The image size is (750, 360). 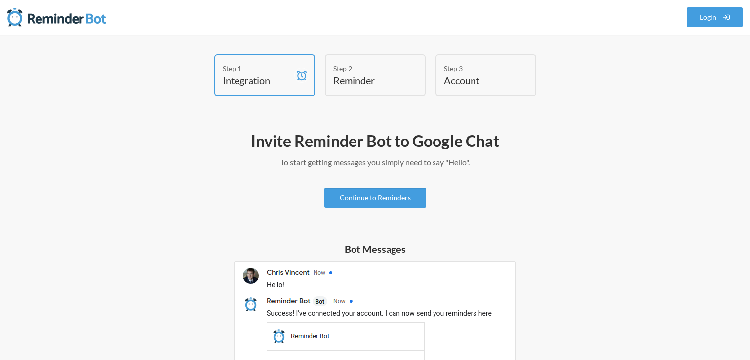 I want to click on h4: Integration, so click(x=257, y=80).